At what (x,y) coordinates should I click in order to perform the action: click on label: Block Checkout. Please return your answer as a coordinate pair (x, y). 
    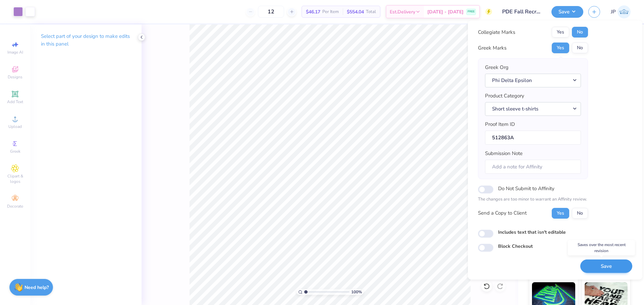
    Looking at the image, I should click on (515, 246).